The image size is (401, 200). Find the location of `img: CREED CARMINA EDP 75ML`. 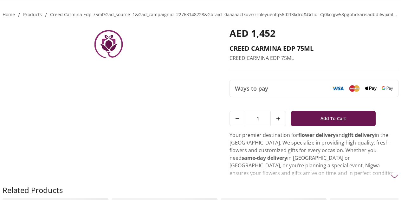

img: CREED CARMINA EDP 75ML is located at coordinates (109, 43).